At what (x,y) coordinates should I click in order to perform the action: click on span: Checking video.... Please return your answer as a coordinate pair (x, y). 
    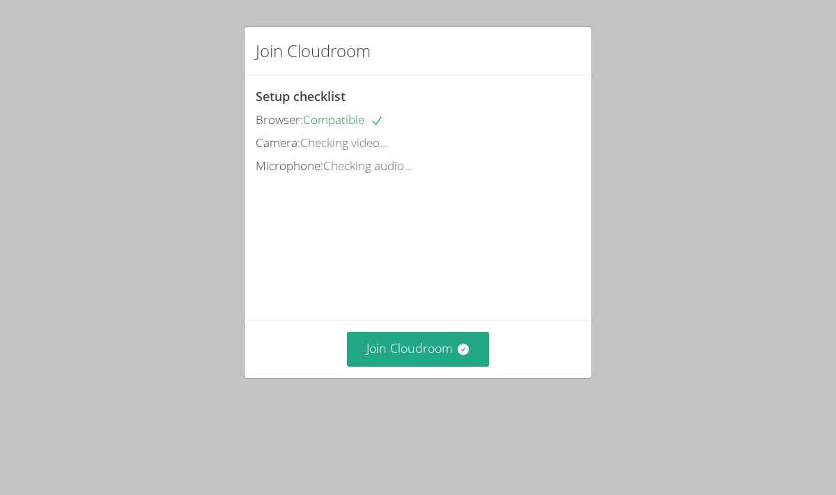
    Looking at the image, I should click on (344, 142).